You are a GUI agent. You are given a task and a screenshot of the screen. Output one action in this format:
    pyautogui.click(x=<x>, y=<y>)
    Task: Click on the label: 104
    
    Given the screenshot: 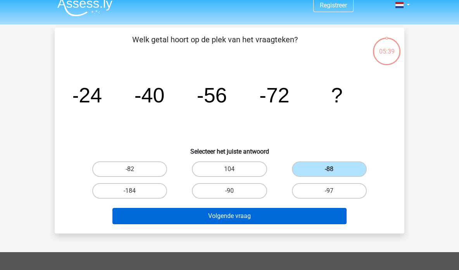 What is the action you would take?
    pyautogui.click(x=229, y=169)
    